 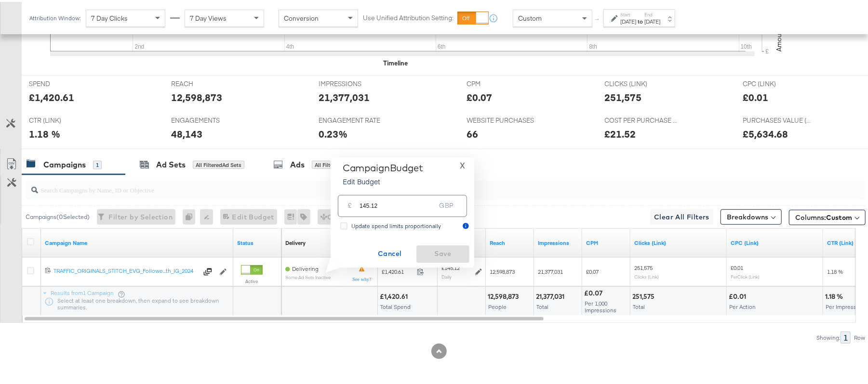 What do you see at coordinates (137, 241) in the screenshot?
I see `a: Your campaign name.` at bounding box center [137, 241].